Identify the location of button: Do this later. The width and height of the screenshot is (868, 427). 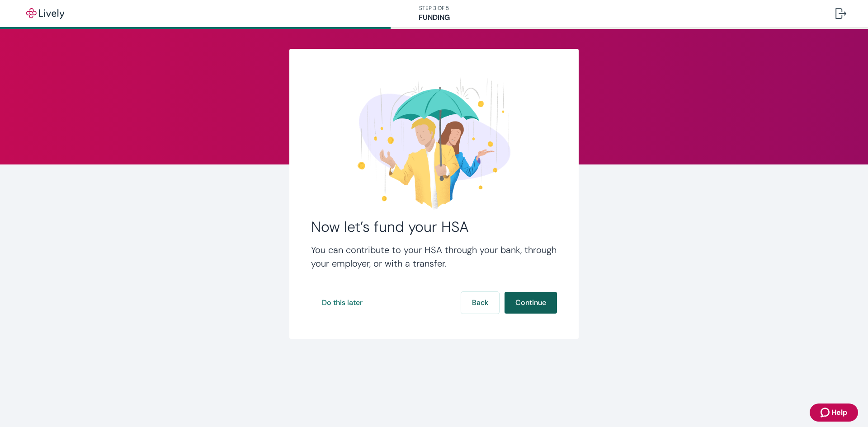
(343, 303).